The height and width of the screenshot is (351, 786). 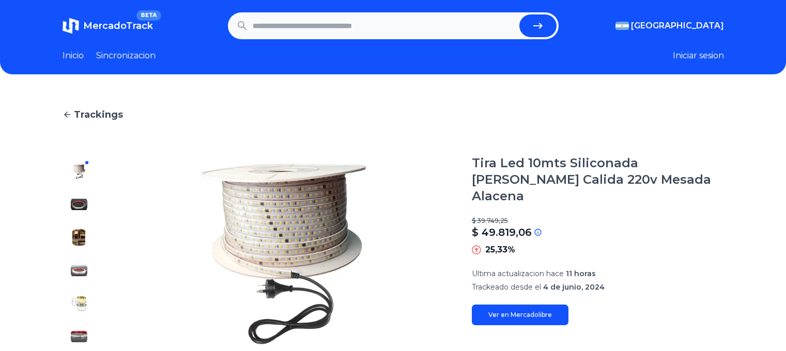 I want to click on img: MercadoTrack, so click(x=71, y=26).